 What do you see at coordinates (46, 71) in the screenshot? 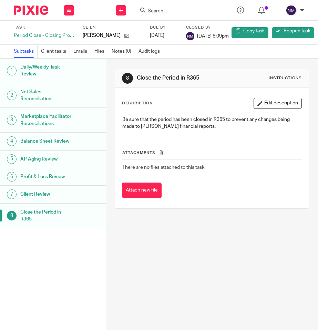
I see `h1: Daily/Weekly Task Review` at bounding box center [46, 71].